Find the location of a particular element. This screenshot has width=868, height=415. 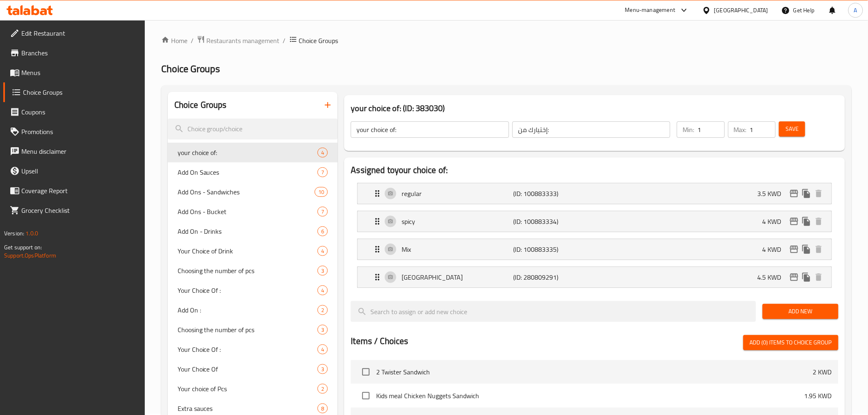

span: Add On Sauces is located at coordinates (248, 172).